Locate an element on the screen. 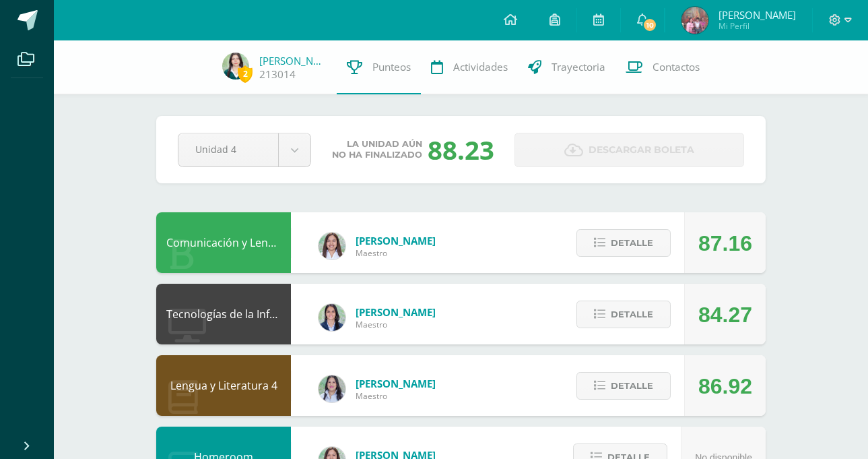 The width and height of the screenshot is (868, 459). a: Unidad 4 is located at coordinates (244, 150).